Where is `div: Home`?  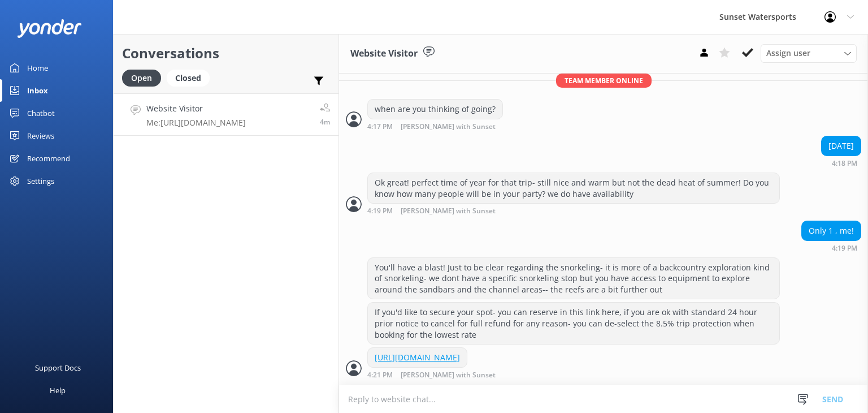
div: Home is located at coordinates (37, 68).